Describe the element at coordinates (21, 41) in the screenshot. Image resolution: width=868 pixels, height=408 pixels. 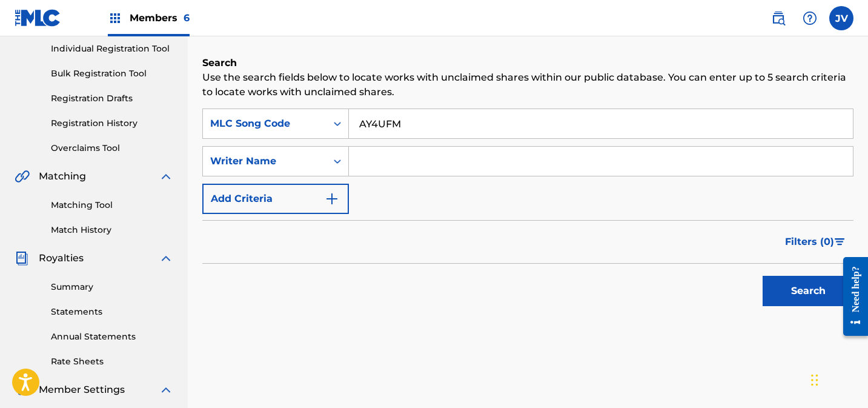
I see `div: Need help?` at that location.